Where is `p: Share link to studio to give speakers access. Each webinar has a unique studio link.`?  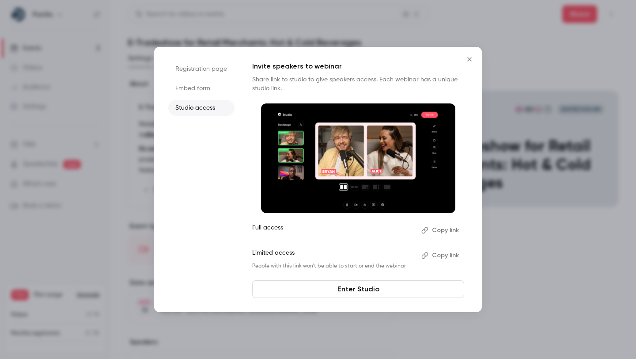 p: Share link to studio to give speakers access. Each webinar has a unique studio link. is located at coordinates (358, 84).